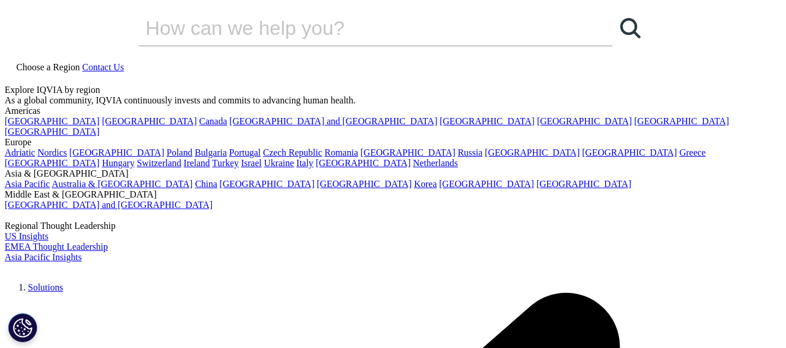 This screenshot has height=348, width=786. What do you see at coordinates (226, 163) in the screenshot?
I see `a: Turkey` at bounding box center [226, 163].